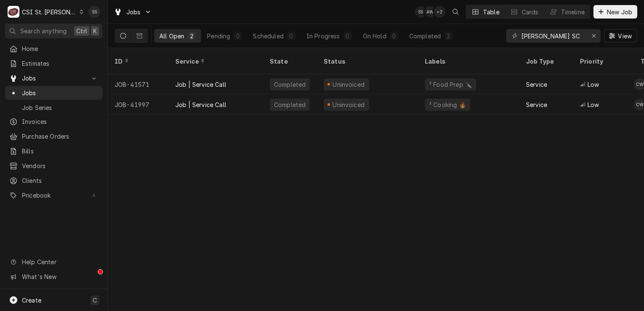 The width and height of the screenshot is (644, 311). What do you see at coordinates (60, 181) in the screenshot?
I see `span: Clients` at bounding box center [60, 181].